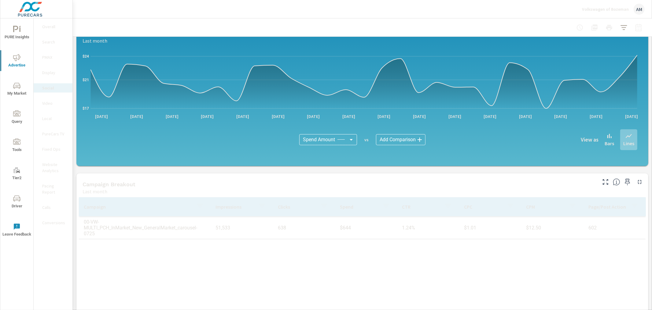  What do you see at coordinates (86, 80) in the screenshot?
I see `text: $21` at bounding box center [86, 80].